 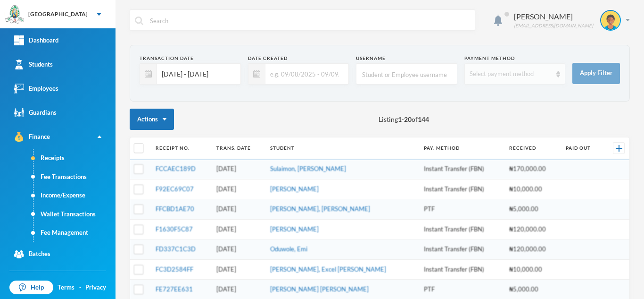 I want to click on div: Date Created, so click(x=299, y=58).